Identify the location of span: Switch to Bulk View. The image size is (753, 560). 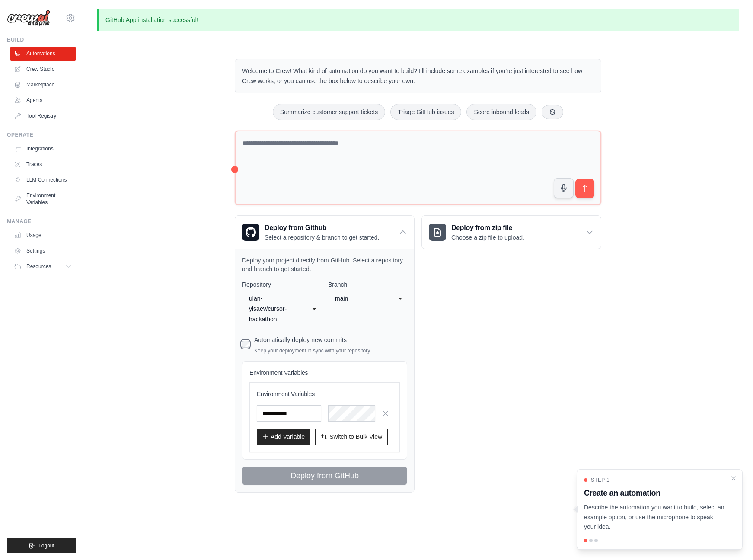
(356, 437).